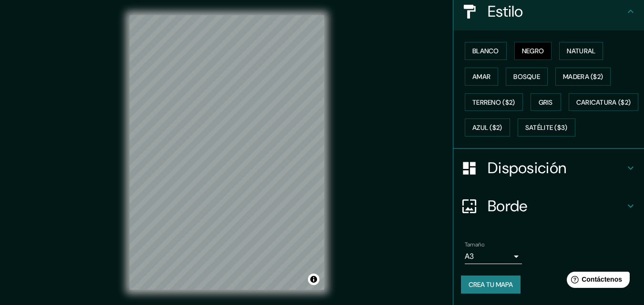  Describe the element at coordinates (545, 102) in the screenshot. I see `button: Gris` at that location.